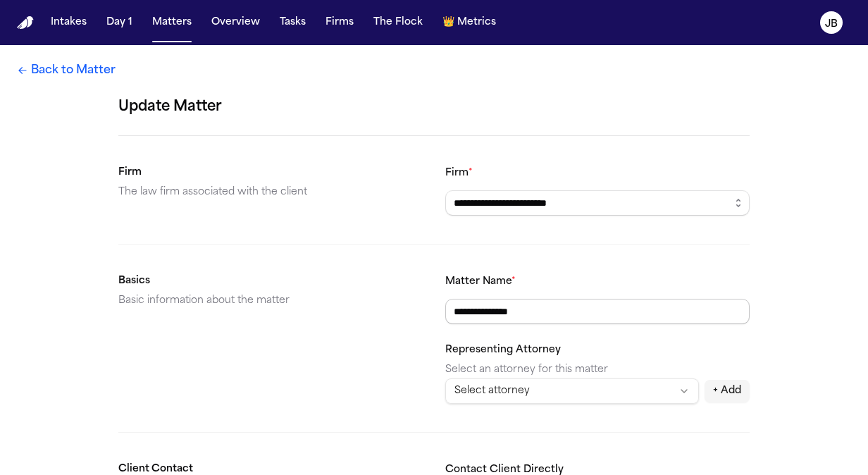  What do you see at coordinates (292, 22) in the screenshot?
I see `button: Tasks` at bounding box center [292, 22].